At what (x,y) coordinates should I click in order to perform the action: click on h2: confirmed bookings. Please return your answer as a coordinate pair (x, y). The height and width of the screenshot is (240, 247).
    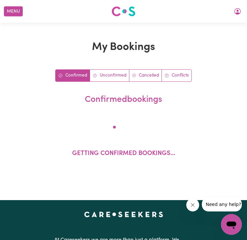
    Looking at the image, I should click on (123, 100).